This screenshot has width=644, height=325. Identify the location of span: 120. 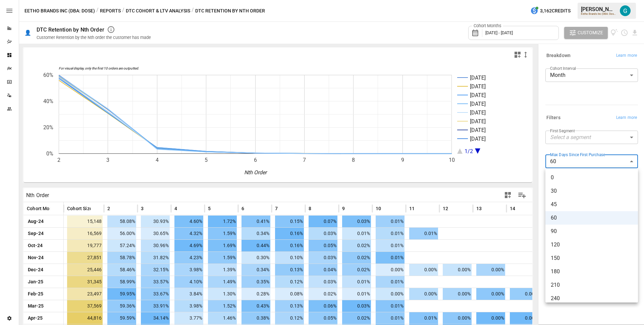
(591, 244).